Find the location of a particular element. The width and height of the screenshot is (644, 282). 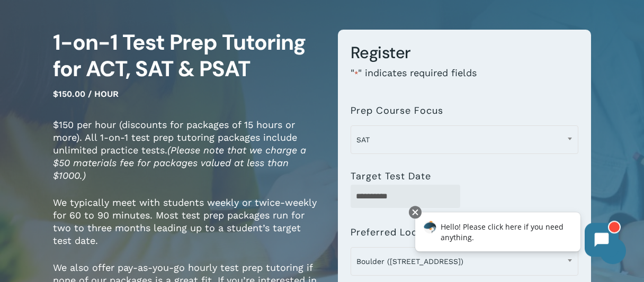

h1: 1-on-1 Test Prep Tutoring for ACT, SAT & PSAT is located at coordinates (188, 55).